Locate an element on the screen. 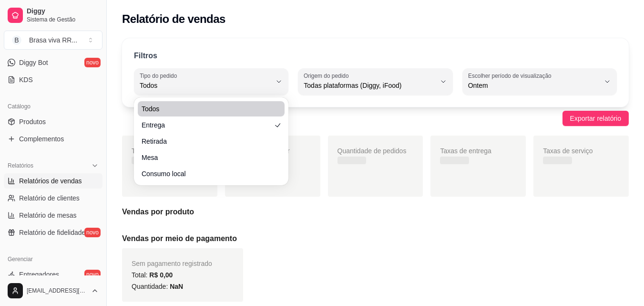 The image size is (644, 306). span: Relatórios de vendas is located at coordinates (50, 181).